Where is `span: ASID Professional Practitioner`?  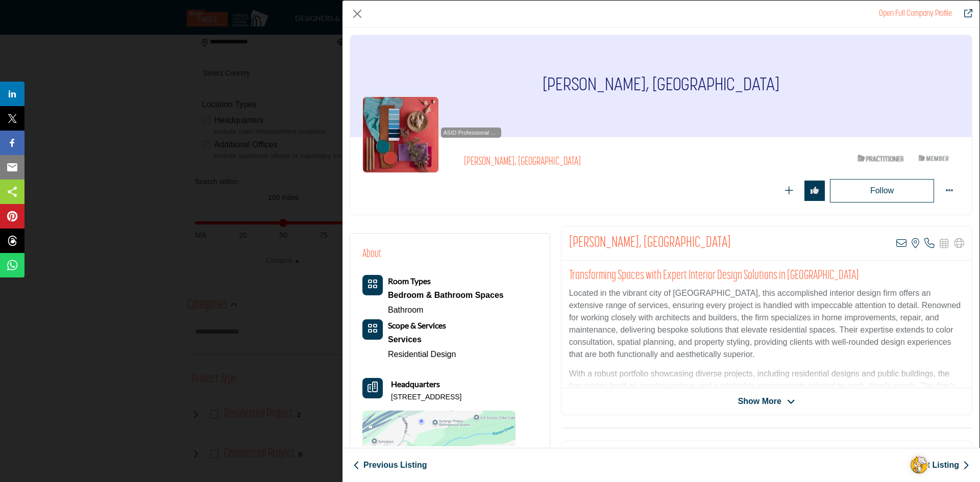
span: ASID Professional Practitioner is located at coordinates (471, 132).